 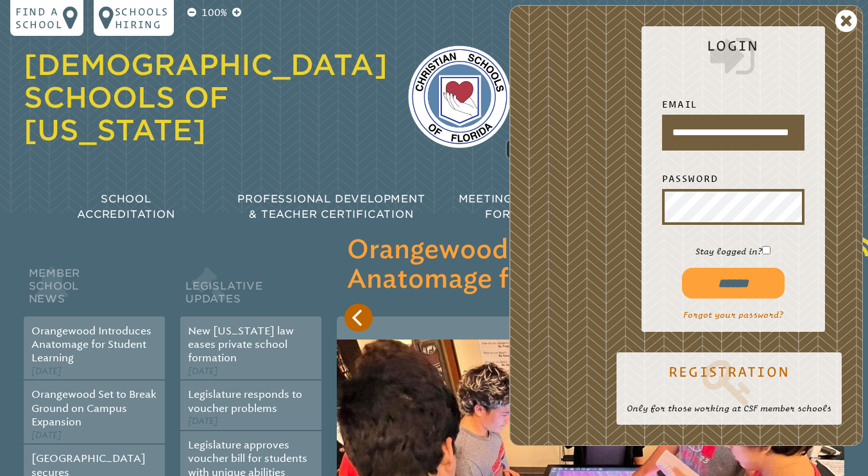 I want to click on p: Schools Hiring, so click(x=142, y=18).